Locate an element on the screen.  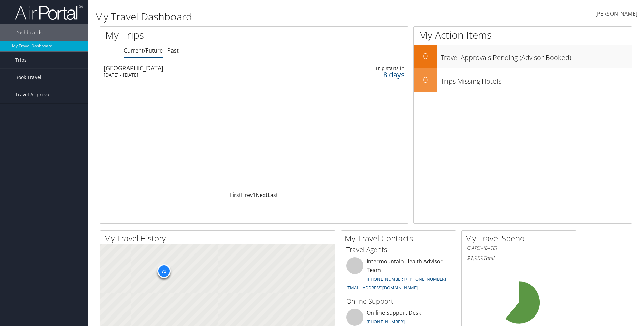
h3: Travel Agents is located at coordinates (398, 250).